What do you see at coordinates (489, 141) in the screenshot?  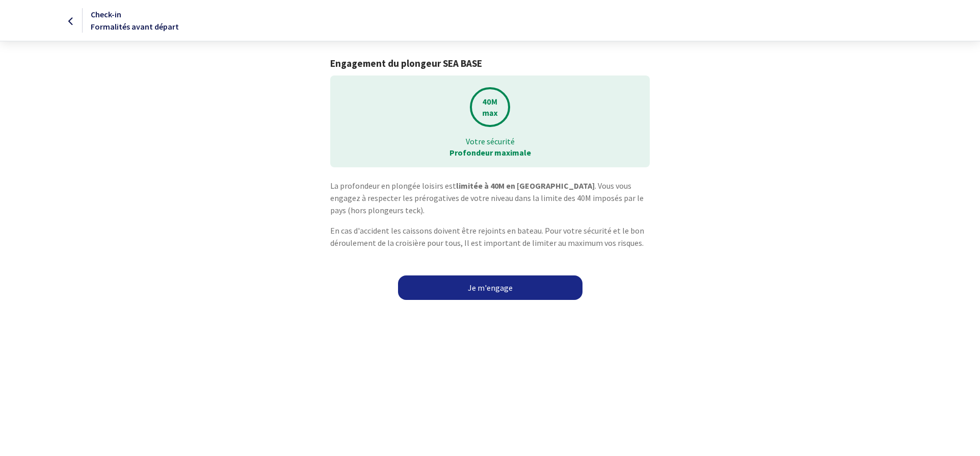 I see `p: Votre sécurité` at bounding box center [489, 141].